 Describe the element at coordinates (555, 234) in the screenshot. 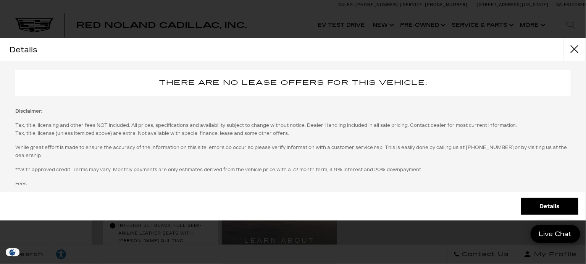

I see `span: Live Chat` at that location.